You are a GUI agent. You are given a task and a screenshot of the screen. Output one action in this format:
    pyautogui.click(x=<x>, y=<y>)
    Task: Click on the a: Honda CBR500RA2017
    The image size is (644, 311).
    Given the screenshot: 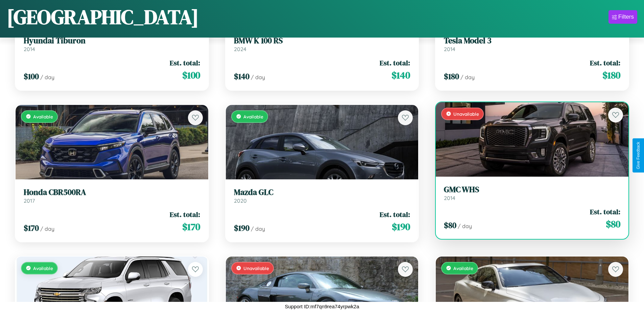 What is the action you would take?
    pyautogui.click(x=112, y=196)
    